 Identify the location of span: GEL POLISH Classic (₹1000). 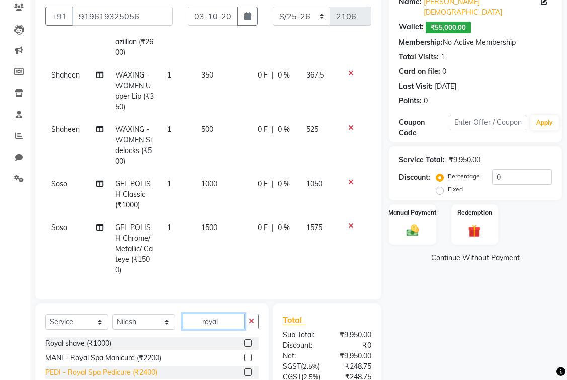
(133, 194).